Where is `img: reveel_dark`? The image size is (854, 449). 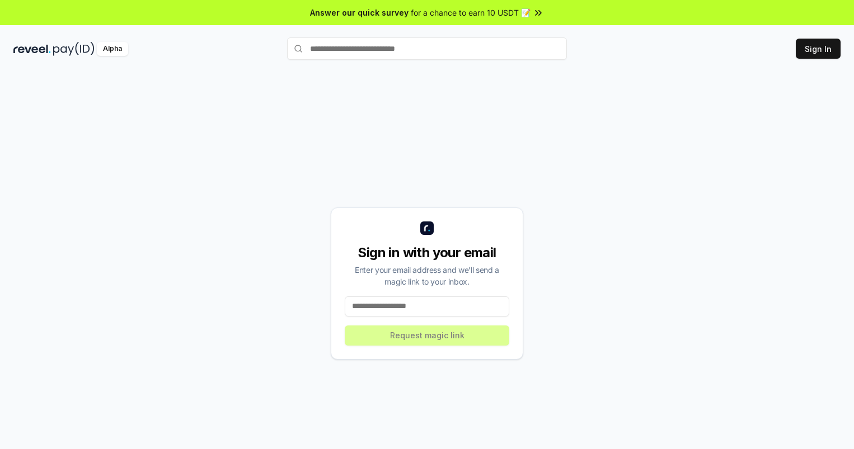
img: reveel_dark is located at coordinates (32, 49).